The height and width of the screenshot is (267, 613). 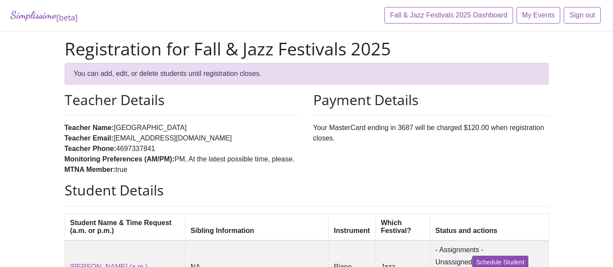 I want to click on th: Instrument, so click(x=352, y=227).